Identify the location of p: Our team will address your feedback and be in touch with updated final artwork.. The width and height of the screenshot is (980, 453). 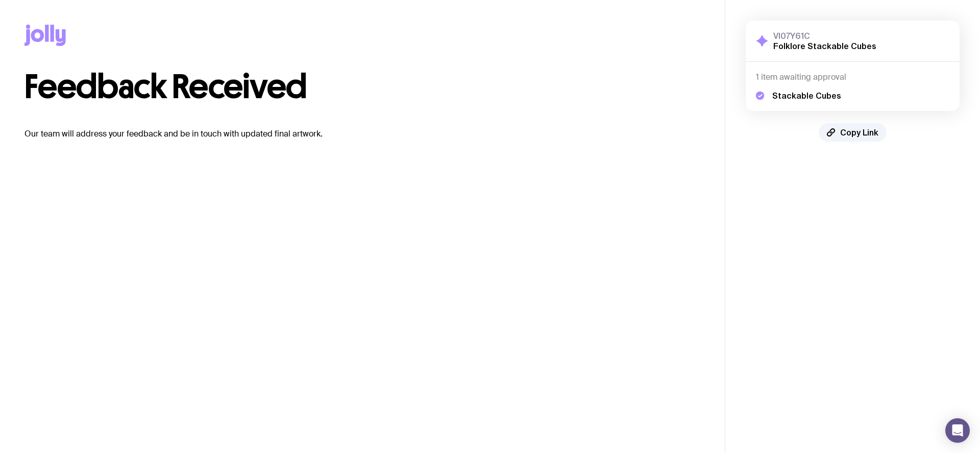
(363, 134).